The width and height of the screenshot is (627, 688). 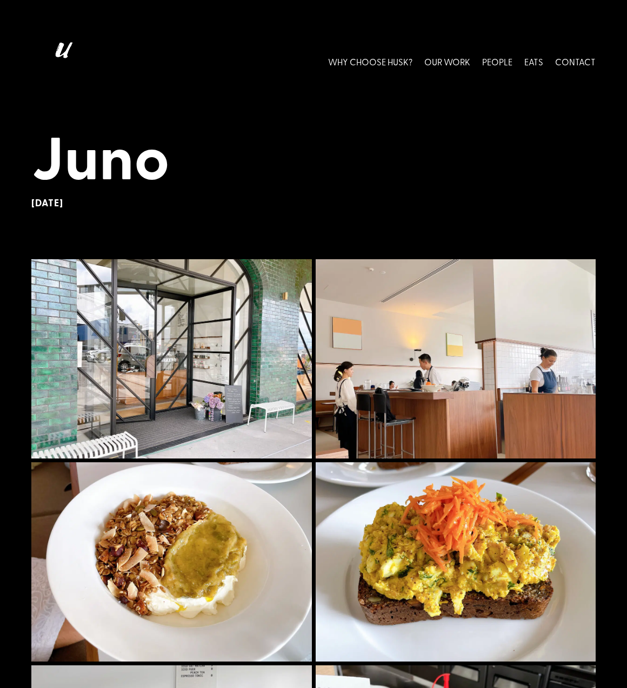 I want to click on a: OUR WORK, so click(x=447, y=62).